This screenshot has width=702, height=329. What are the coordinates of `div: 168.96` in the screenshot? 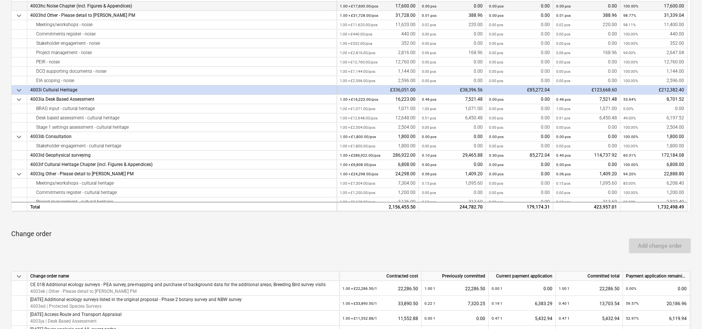 It's located at (586, 53).